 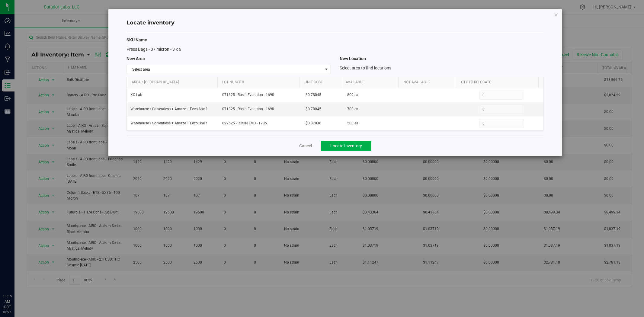 I want to click on span: 500 ea, so click(x=353, y=123).